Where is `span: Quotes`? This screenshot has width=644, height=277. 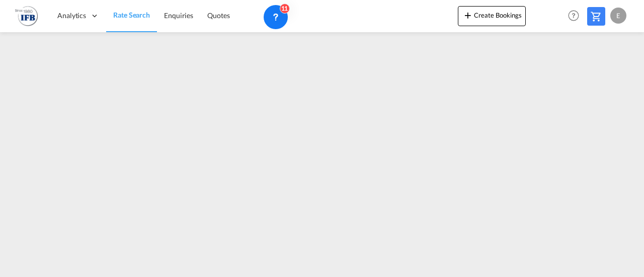 span: Quotes is located at coordinates (219, 15).